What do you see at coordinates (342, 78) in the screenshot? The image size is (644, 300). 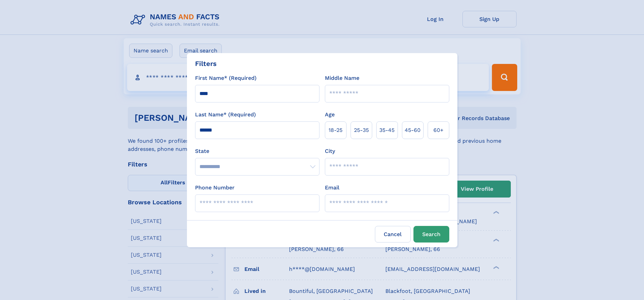 I see `label: Middle Name` at bounding box center [342, 78].